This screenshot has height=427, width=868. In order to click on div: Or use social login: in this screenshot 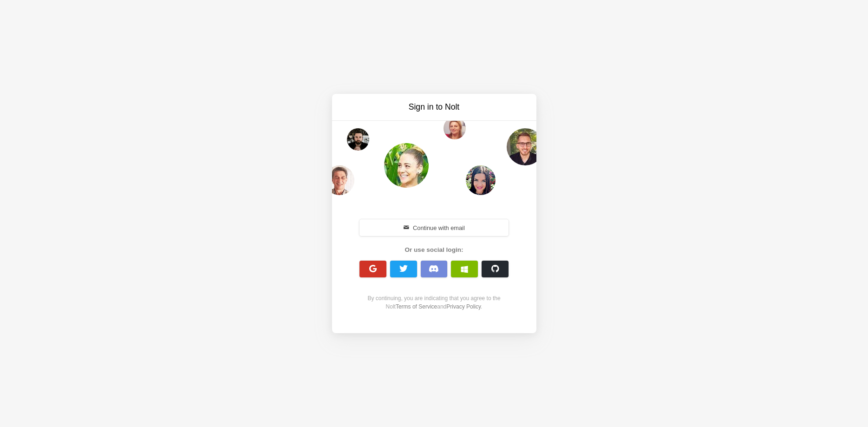, I will do `click(434, 250)`.